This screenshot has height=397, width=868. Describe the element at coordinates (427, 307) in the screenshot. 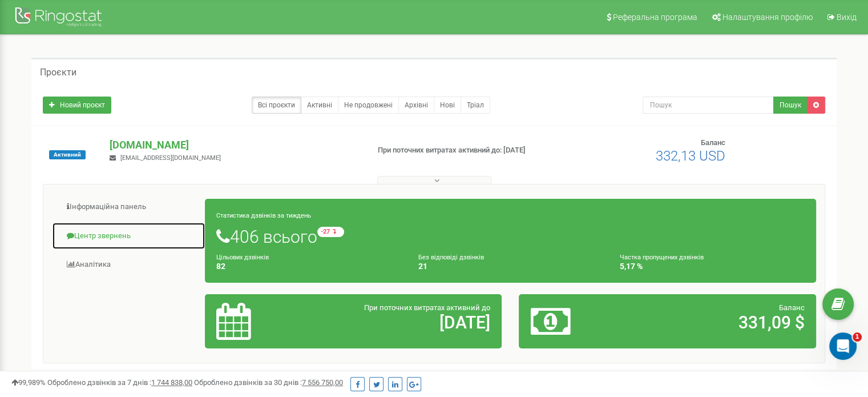

I see `span: При поточних витратах активний до` at that location.